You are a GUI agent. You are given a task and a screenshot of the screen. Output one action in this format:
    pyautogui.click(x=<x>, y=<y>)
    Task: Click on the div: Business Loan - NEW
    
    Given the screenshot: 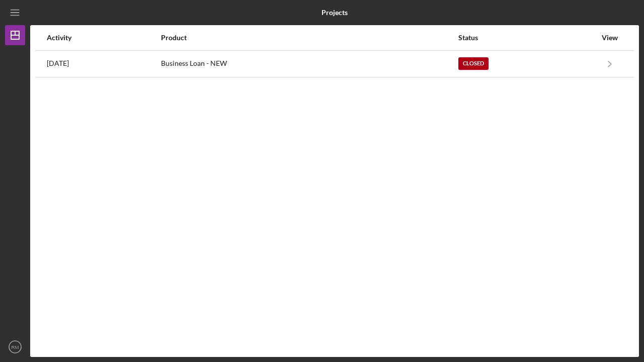 What is the action you would take?
    pyautogui.click(x=309, y=64)
    